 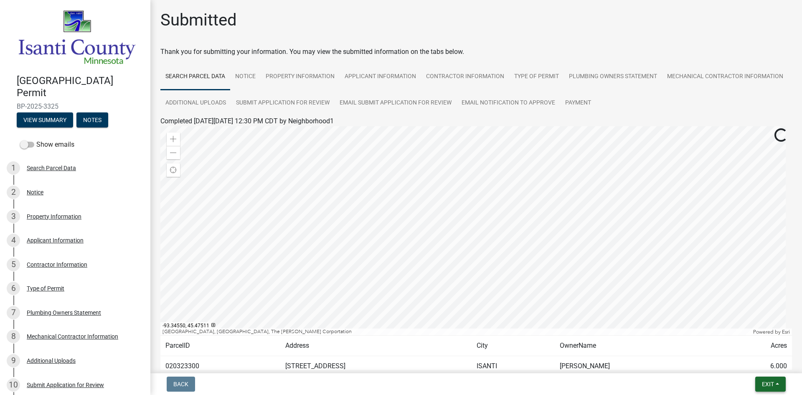 What do you see at coordinates (756, 346) in the screenshot?
I see `td: Acres` at bounding box center [756, 346].